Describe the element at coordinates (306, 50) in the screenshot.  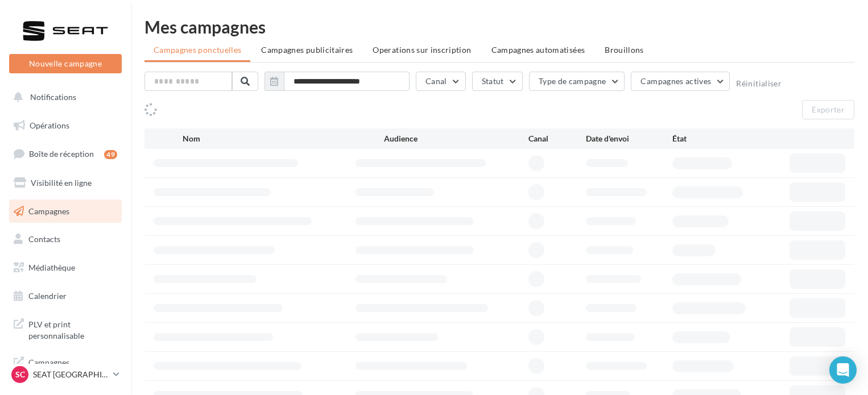
I see `span: Campagnes publicitaires` at that location.